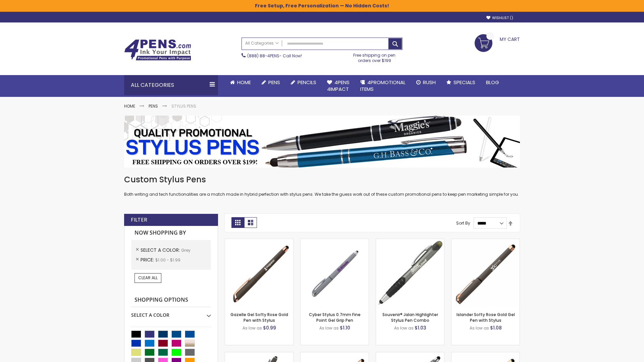  I want to click on a: (888) 88-4PENS, so click(263, 55).